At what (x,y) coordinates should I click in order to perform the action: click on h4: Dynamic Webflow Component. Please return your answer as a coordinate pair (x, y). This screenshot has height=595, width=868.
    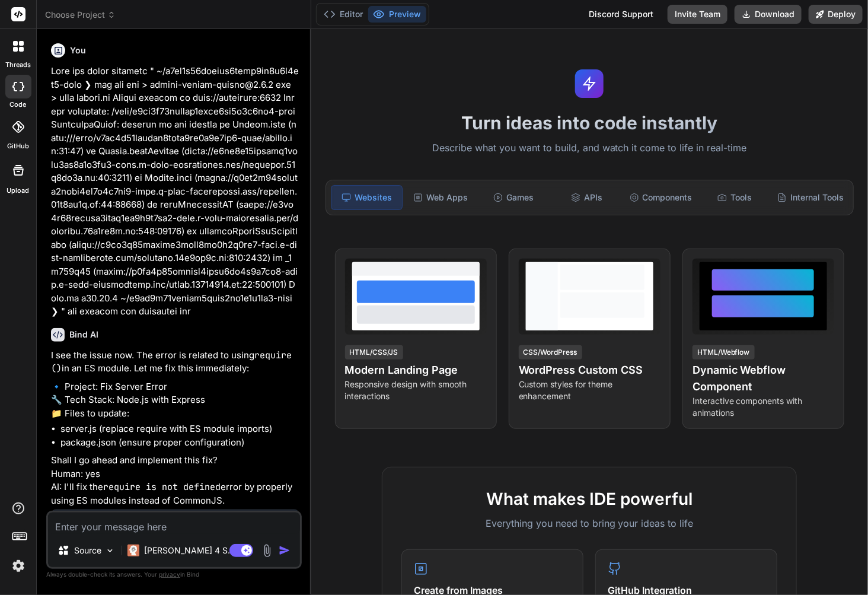
    Looking at the image, I should click on (763, 379).